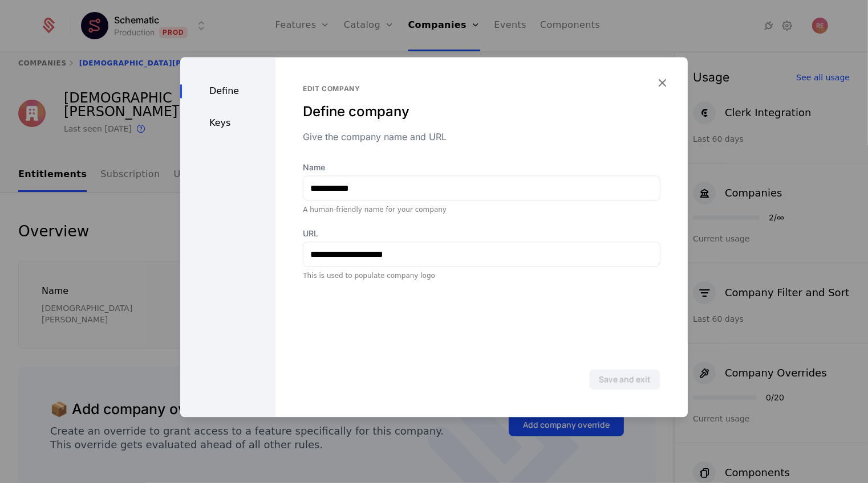  Describe the element at coordinates (227, 123) in the screenshot. I see `div: Keys` at that location.